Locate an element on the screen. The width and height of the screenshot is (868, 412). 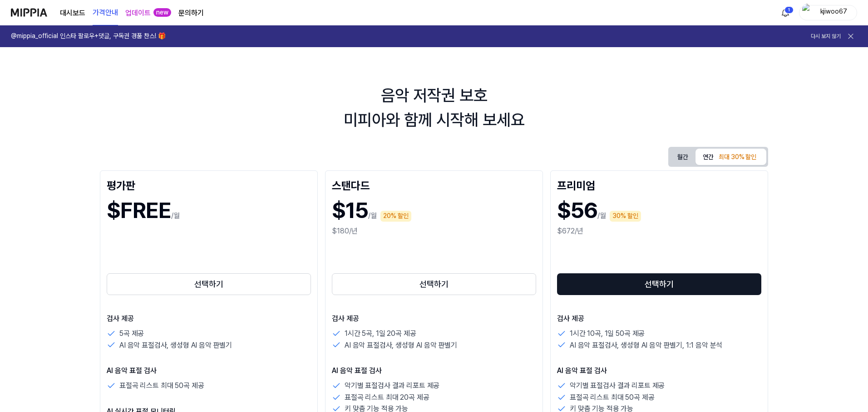
a: 가격안내 is located at coordinates (105, 13).